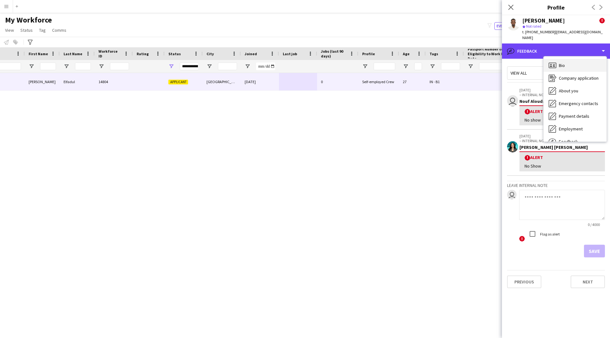  Describe the element at coordinates (210, 54) in the screenshot. I see `span: City` at that location.